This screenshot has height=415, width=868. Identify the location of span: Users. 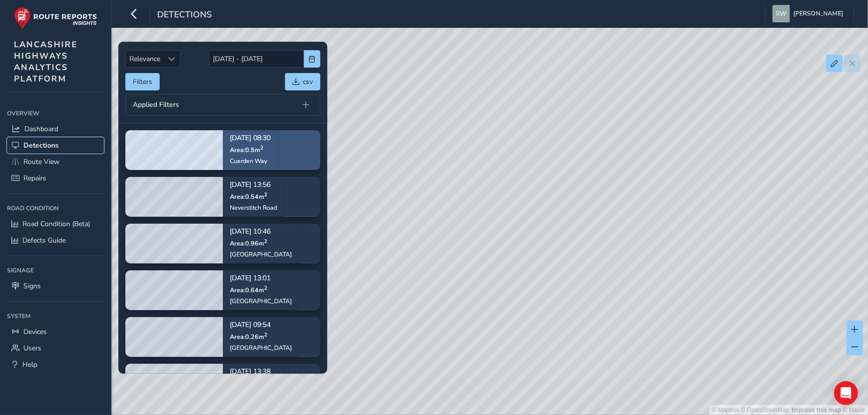
(32, 348).